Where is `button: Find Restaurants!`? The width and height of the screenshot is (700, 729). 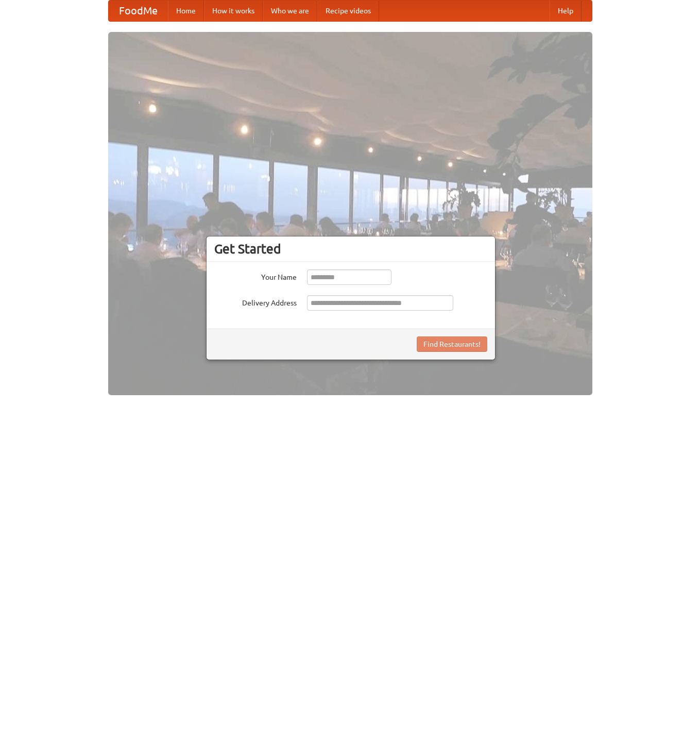
button: Find Restaurants! is located at coordinates (452, 344).